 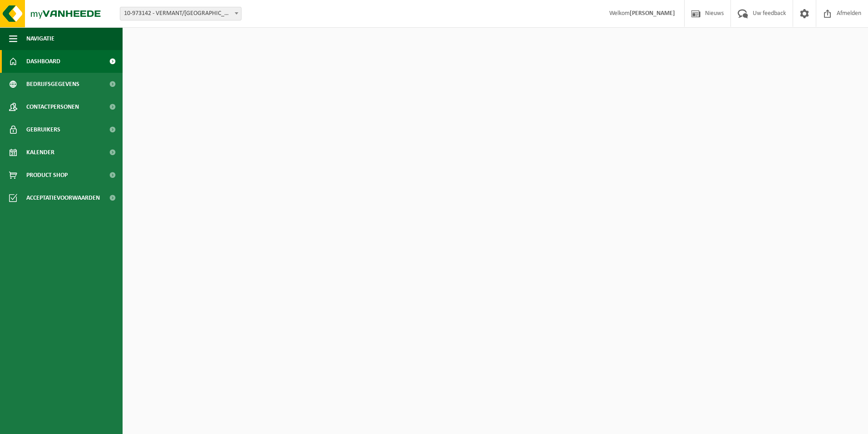 I want to click on span: 10-973142 - VERMANT/WILRIJK - WILRIJK, so click(x=180, y=14).